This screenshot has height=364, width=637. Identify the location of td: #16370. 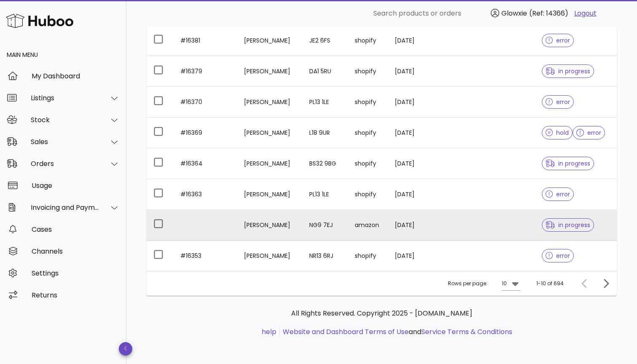
(205, 102).